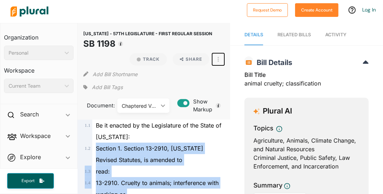 This screenshot has width=383, height=194. Describe the element at coordinates (268, 10) in the screenshot. I see `button: Request Demo` at that location.